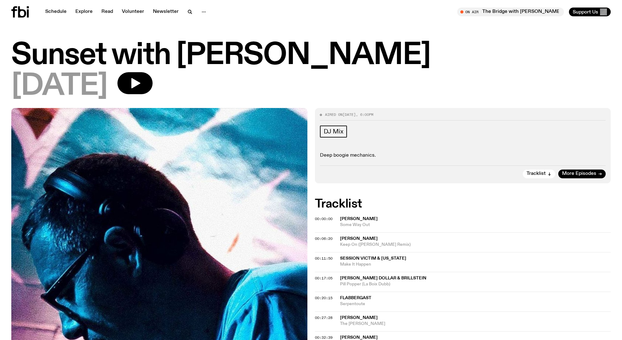 The image size is (622, 340). Describe the element at coordinates (590, 12) in the screenshot. I see `button: Support Us` at that location.